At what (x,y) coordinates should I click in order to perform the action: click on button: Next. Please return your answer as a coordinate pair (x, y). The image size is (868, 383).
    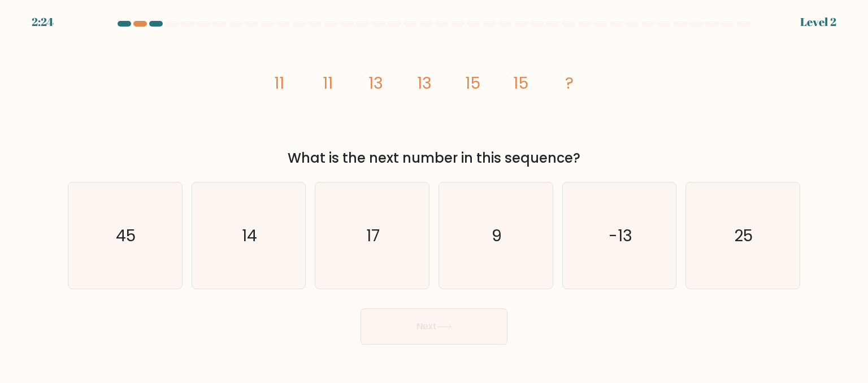
    Looking at the image, I should click on (434, 326).